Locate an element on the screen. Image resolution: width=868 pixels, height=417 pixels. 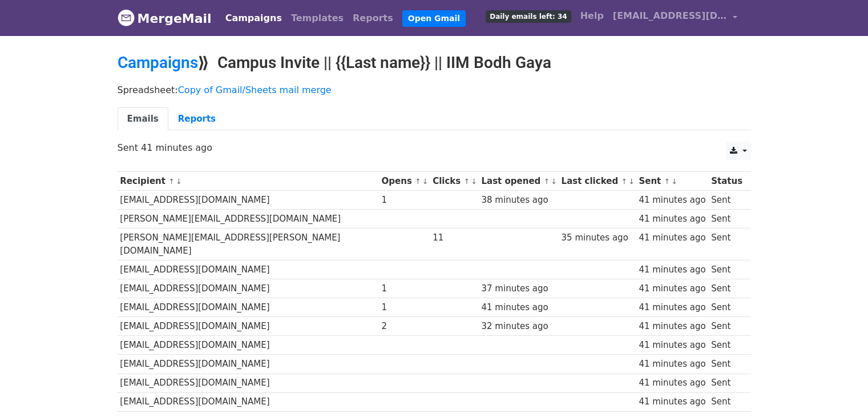
h2: ⟫ Campus Invite || {{Last name}} || IIM Bodh Gaya is located at coordinates (434, 63).